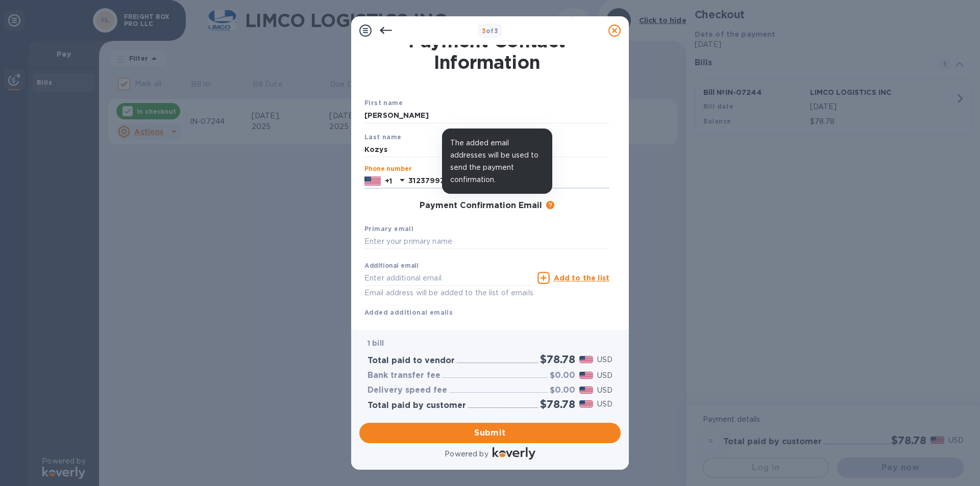  I want to click on p: +1, so click(388, 181).